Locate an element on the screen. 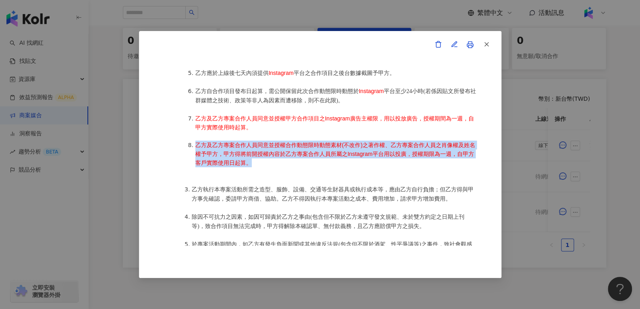 The image size is (640, 309). span: 除因不可抗力之因素，如因可歸責於乙方之事由(包含但不限於乙方未遵守發文規範、未於雙方約定之日期上刊等)，致合作項目無法完成時，甲方得解除本確認單、無付款義務，且乙方應賠償甲方之損失。 is located at coordinates (328, 222).